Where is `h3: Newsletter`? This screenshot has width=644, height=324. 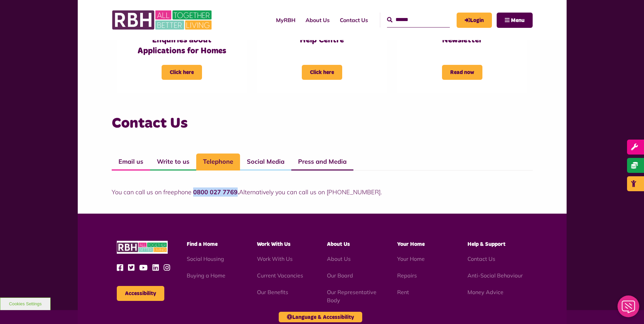 h3: Newsletter is located at coordinates (462, 40).